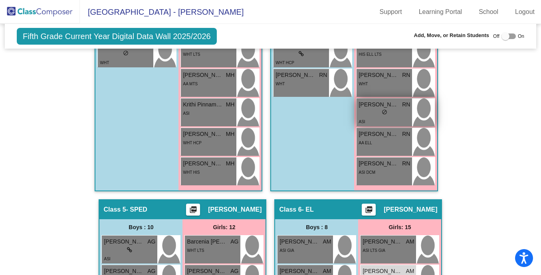 The width and height of the screenshot is (541, 275). Describe the element at coordinates (191, 172) in the screenshot. I see `span: WHT HIS` at that location.